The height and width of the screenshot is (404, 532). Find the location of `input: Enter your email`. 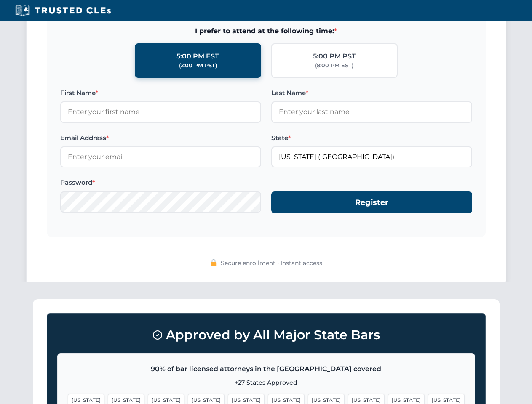

input: Enter your email is located at coordinates (160, 157).